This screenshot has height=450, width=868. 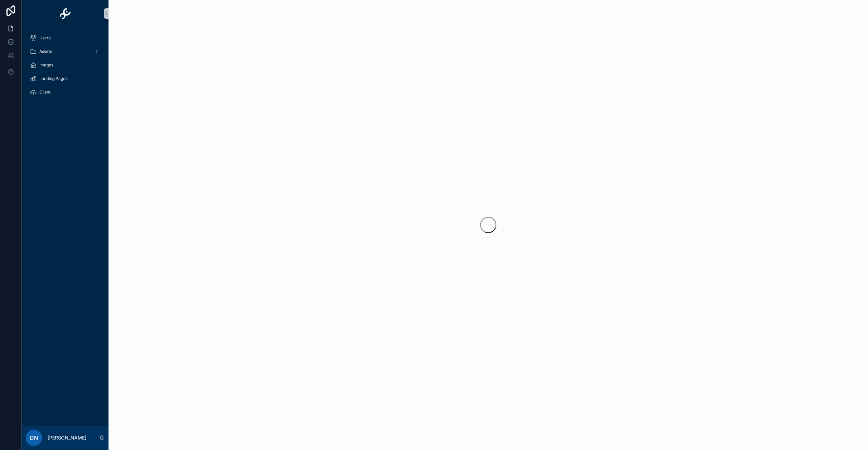 I want to click on span: Assets, so click(x=46, y=51).